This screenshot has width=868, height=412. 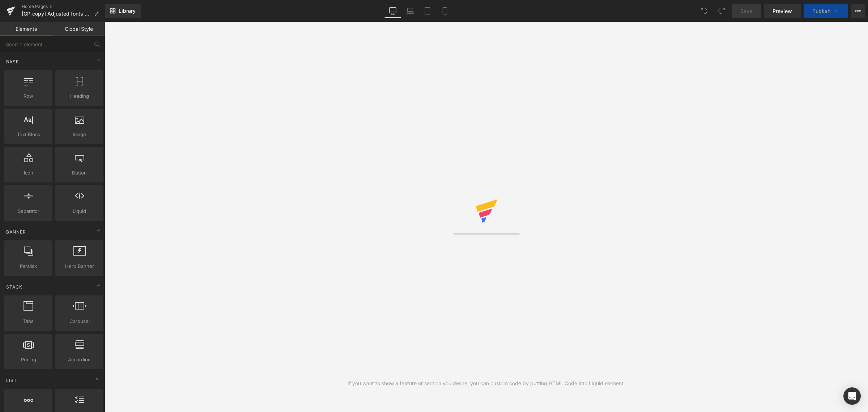 I want to click on a: Home Pages, so click(x=63, y=7).